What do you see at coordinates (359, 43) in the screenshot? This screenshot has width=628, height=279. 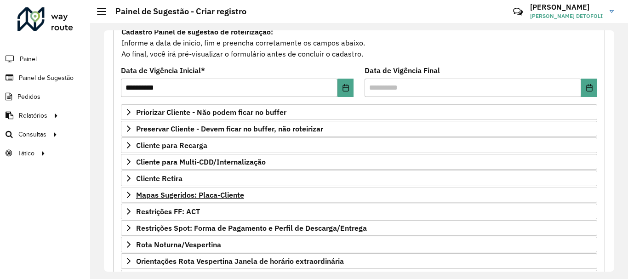 I see `div: Informe a data de inicio, fim e preencha corretamente os campos abaixo. Ao final, você irá pré-vi...` at bounding box center [359, 43].